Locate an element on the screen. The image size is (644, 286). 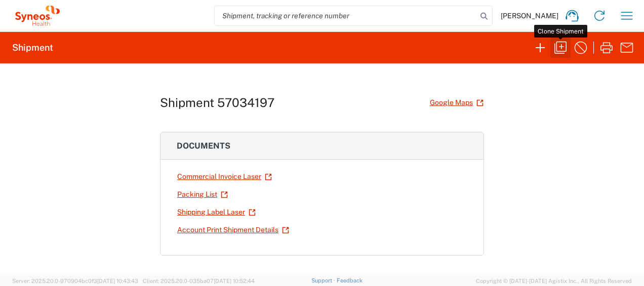
a: Google Maps is located at coordinates (457, 102).